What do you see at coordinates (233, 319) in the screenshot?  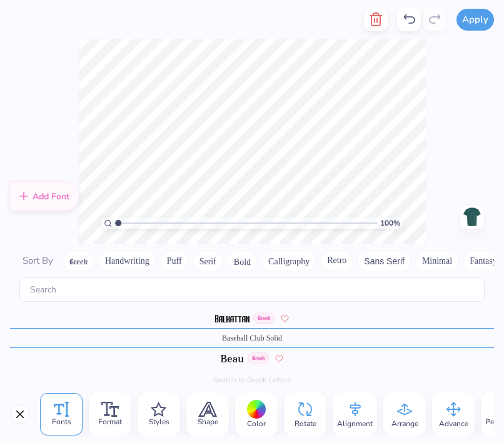 I see `img: Balhattan` at bounding box center [233, 319].